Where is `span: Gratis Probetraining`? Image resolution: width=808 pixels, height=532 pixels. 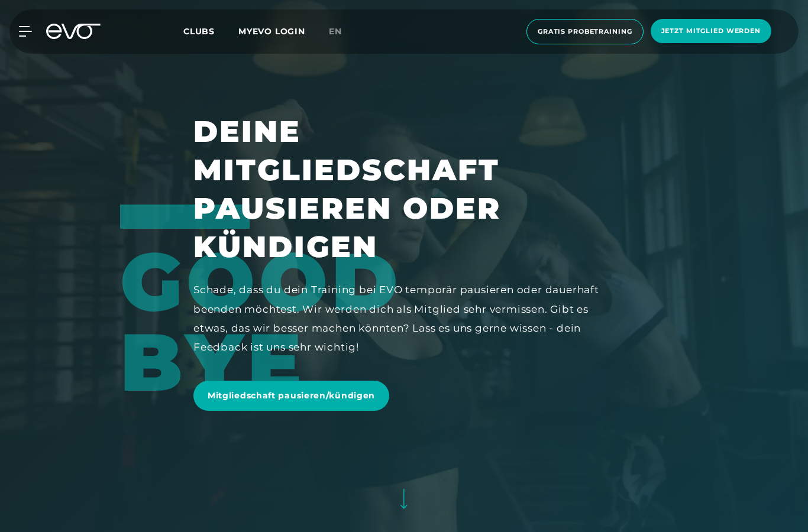 span: Gratis Probetraining is located at coordinates (585, 32).